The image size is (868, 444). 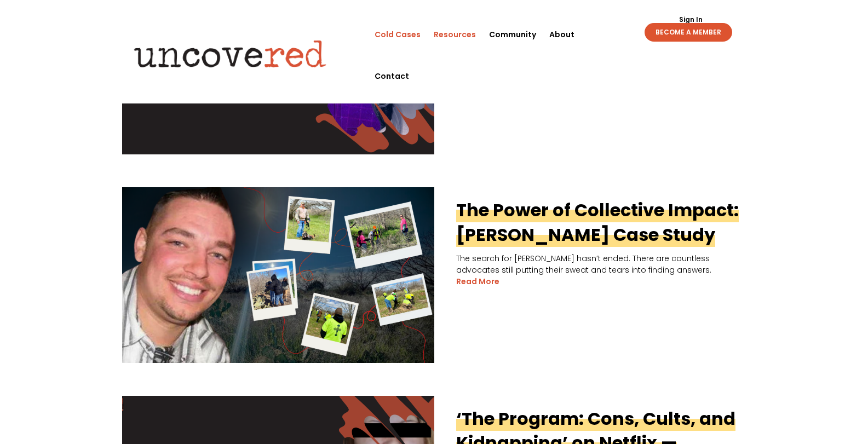 What do you see at coordinates (391, 76) in the screenshot?
I see `a: Contact` at bounding box center [391, 76].